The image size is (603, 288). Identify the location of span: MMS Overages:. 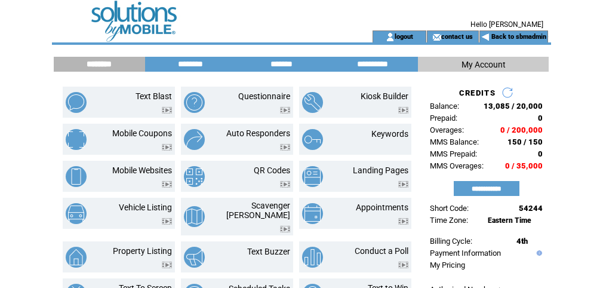
(457, 165).